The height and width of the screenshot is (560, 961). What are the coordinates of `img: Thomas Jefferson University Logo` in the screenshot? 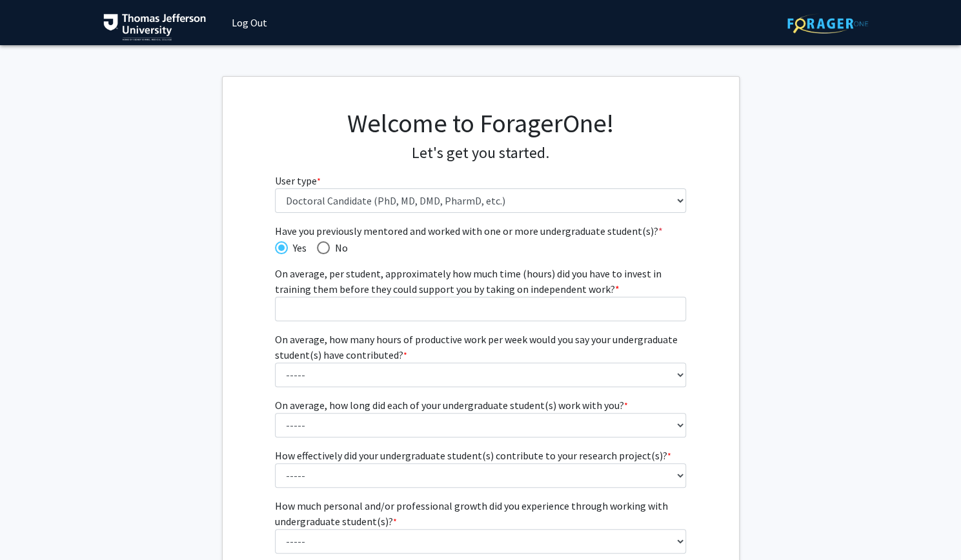 It's located at (155, 27).